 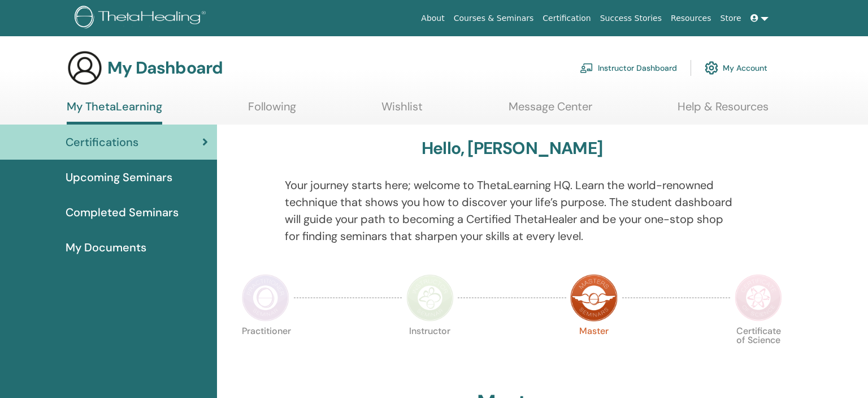 I want to click on a: About, so click(x=432, y=18).